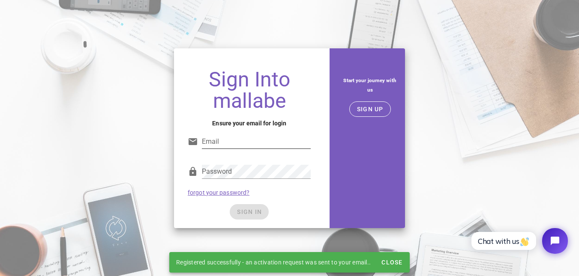 The height and width of the screenshot is (276, 579). I want to click on h4: Ensure your email for login, so click(249, 123).